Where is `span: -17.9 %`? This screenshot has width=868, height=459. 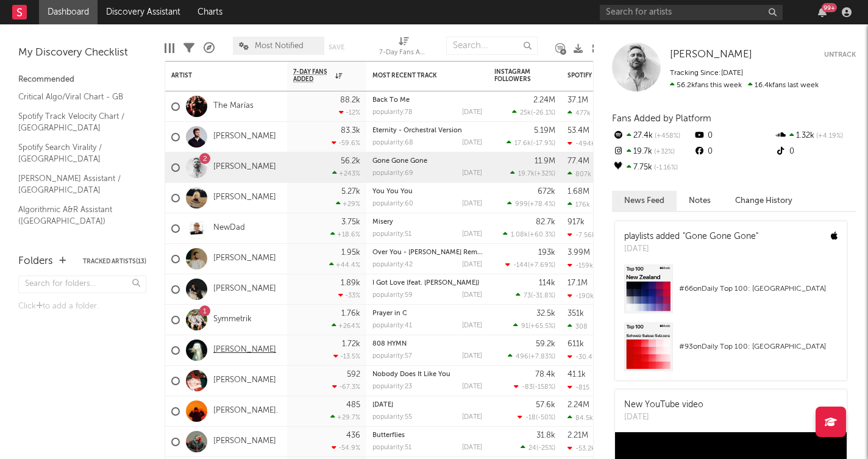 span: -17.9 % is located at coordinates (543, 143).